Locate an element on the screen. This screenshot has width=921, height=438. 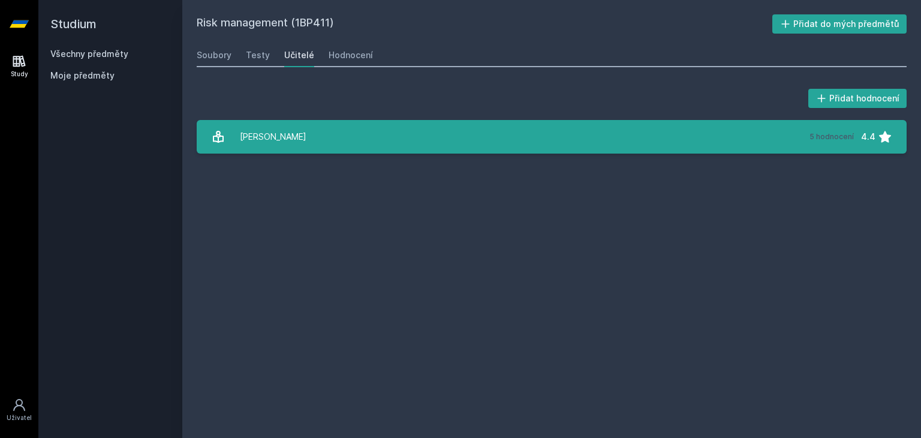
a: Testy is located at coordinates (258, 55).